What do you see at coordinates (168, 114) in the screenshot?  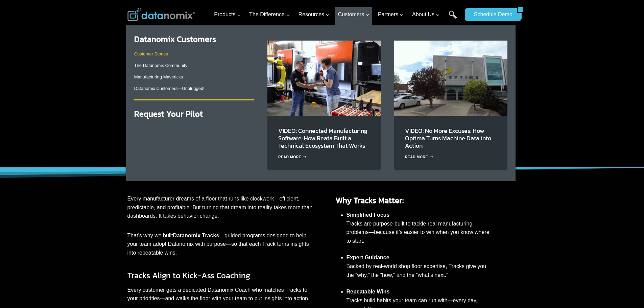 I see `strong: Request Your Pilot` at bounding box center [168, 114].